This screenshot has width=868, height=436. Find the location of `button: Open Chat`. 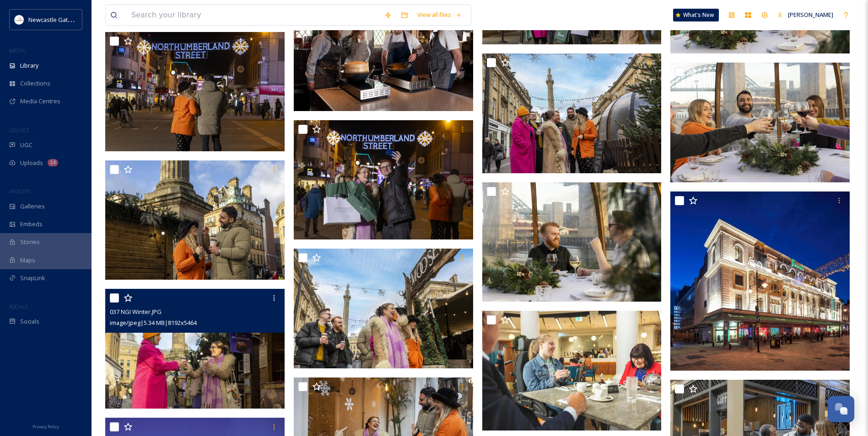

button: Open Chat is located at coordinates (841, 409).